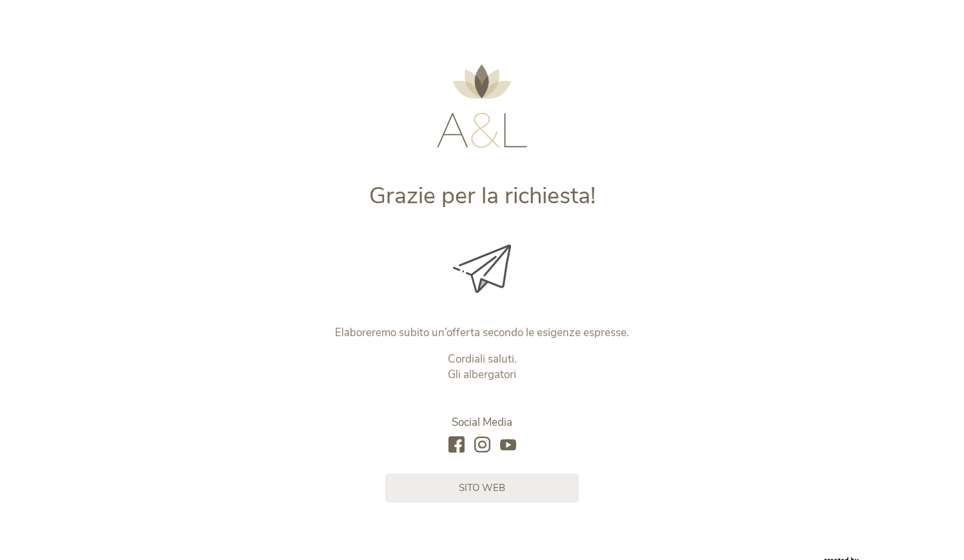 The height and width of the screenshot is (560, 964). What do you see at coordinates (482, 106) in the screenshot?
I see `a: AMONTI & LUNARIS Wellnessresort` at bounding box center [482, 106].